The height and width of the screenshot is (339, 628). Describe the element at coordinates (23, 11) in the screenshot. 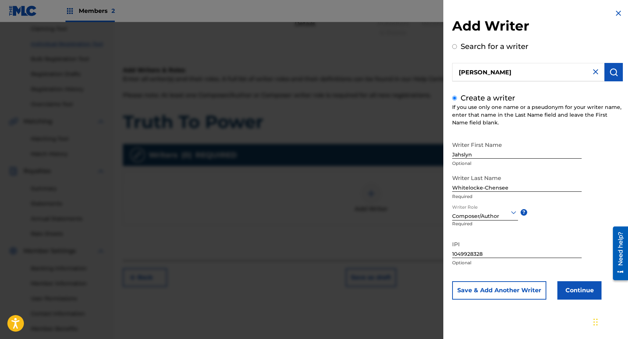

I see `img: MLC Logo` at that location.